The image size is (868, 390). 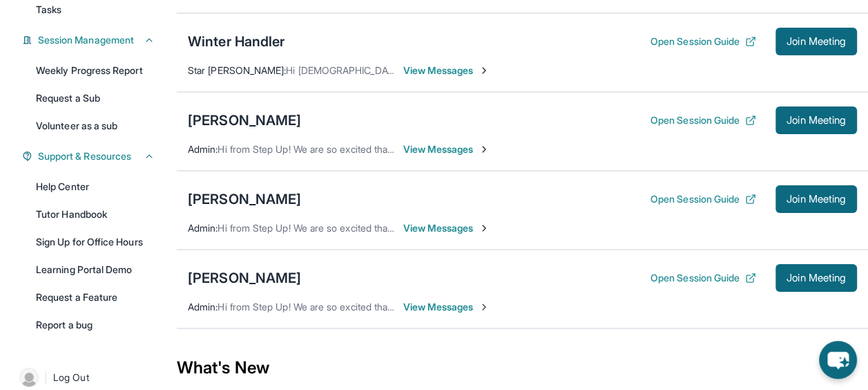 What do you see at coordinates (85, 156) in the screenshot?
I see `span: Support & Resources` at bounding box center [85, 156].